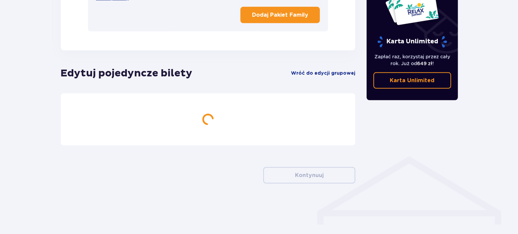 The height and width of the screenshot is (234, 518). Describe the element at coordinates (412, 60) in the screenshot. I see `p: Zapłać raz, korzystaj przez cały rok. Już od !` at that location.